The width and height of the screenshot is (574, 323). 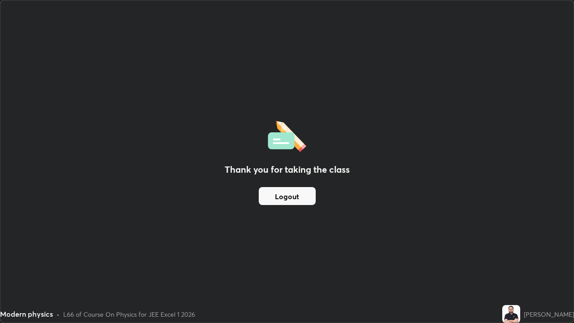 What do you see at coordinates (512, 314) in the screenshot?
I see `img: 75b7adc8d7144db7b3983a723ea8425d.jpg` at bounding box center [512, 314].